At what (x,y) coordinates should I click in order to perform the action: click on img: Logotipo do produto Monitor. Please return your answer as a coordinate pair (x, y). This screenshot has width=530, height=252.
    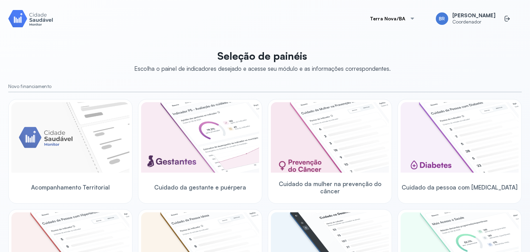
    Looking at the image, I should click on (31, 18).